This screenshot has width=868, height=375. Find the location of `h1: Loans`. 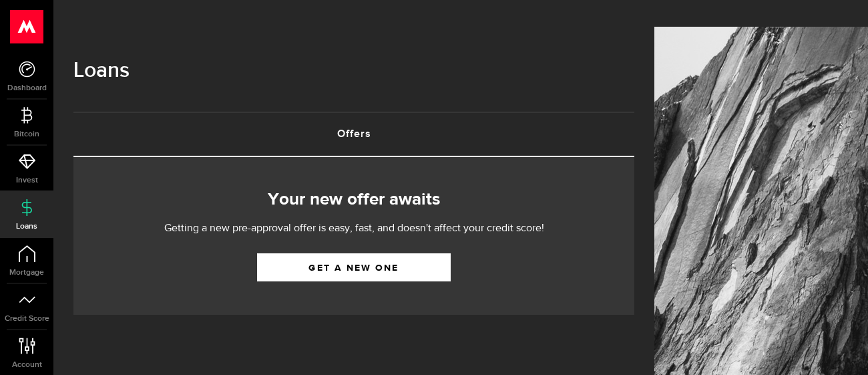

h1: Loans is located at coordinates (354, 71).